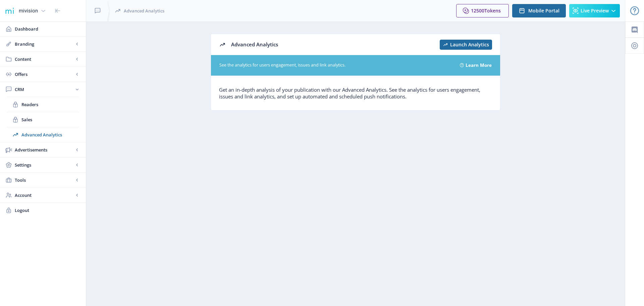 Image resolution: width=644 pixels, height=306 pixels. I want to click on a: Advanced Analytics, so click(43, 135).